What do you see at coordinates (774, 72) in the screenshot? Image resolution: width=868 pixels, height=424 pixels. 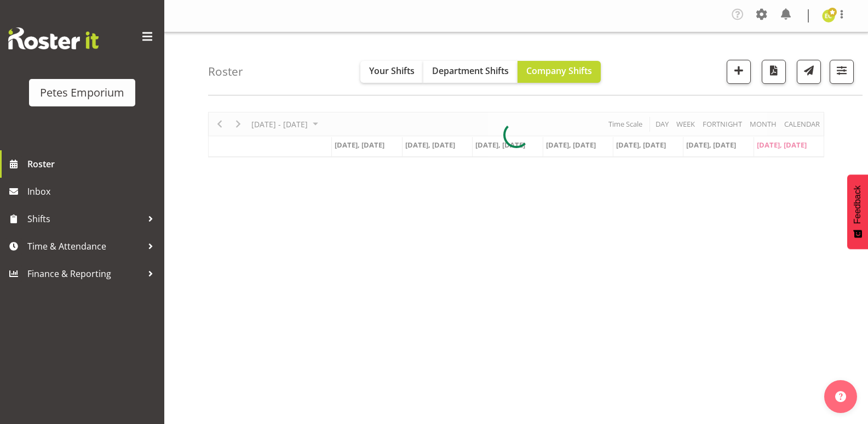 I see `button: Download a PDF of the roster according to the set date range.` at bounding box center [774, 72].